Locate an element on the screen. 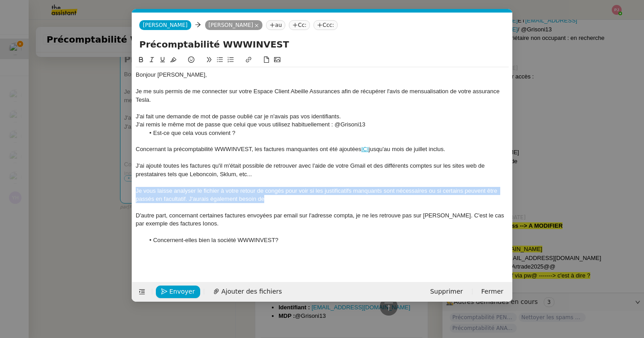 Image resolution: width=644 pixels, height=338 pixels. div: Concernant la précomptabilité WWWINVEST, les factures manquantes ont été ajoutées jusqu'au mois d... is located at coordinates (322, 149).